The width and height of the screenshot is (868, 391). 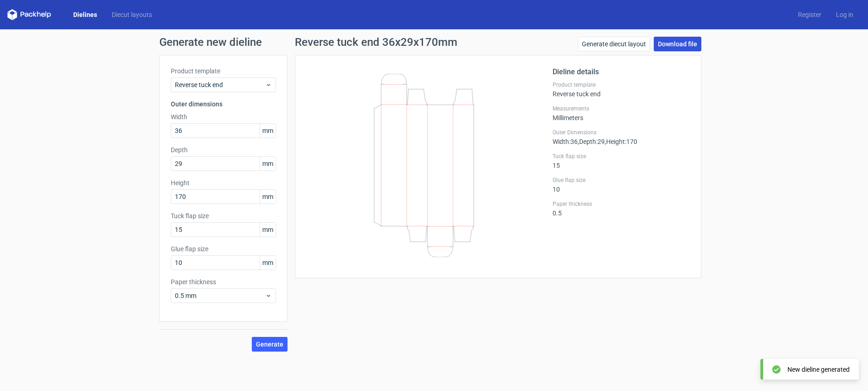 What do you see at coordinates (223, 150) in the screenshot?
I see `label: Depth` at bounding box center [223, 150].